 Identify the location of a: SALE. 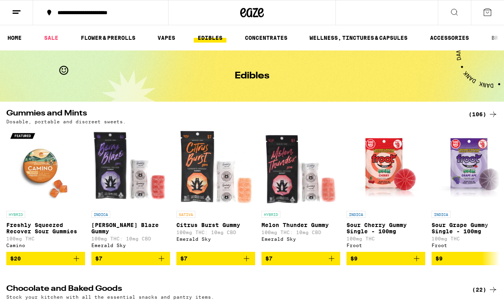
(51, 38).